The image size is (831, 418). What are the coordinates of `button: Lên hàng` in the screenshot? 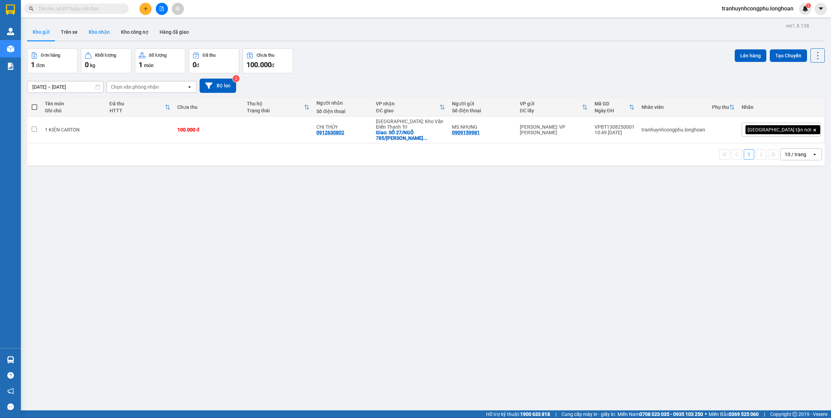 It's located at (750, 56).